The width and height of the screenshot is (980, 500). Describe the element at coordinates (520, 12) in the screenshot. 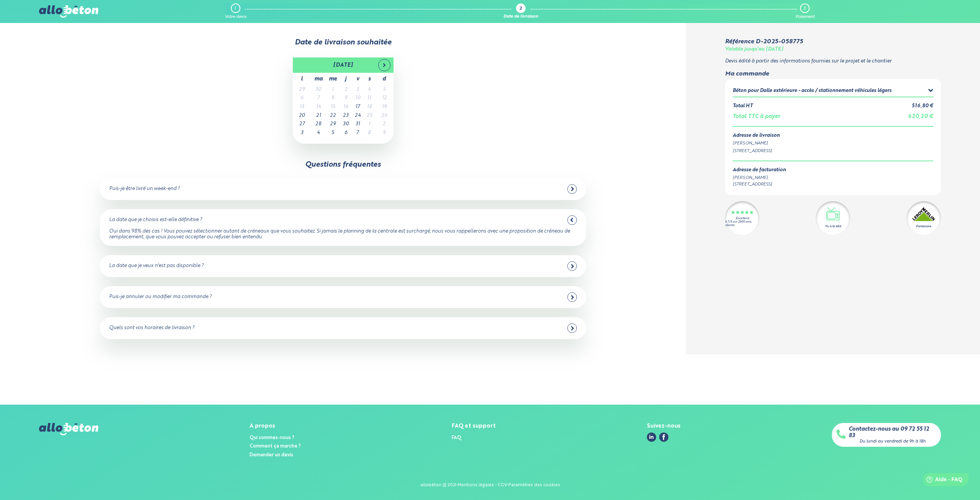

I see `a: 2 Date de livraison` at that location.